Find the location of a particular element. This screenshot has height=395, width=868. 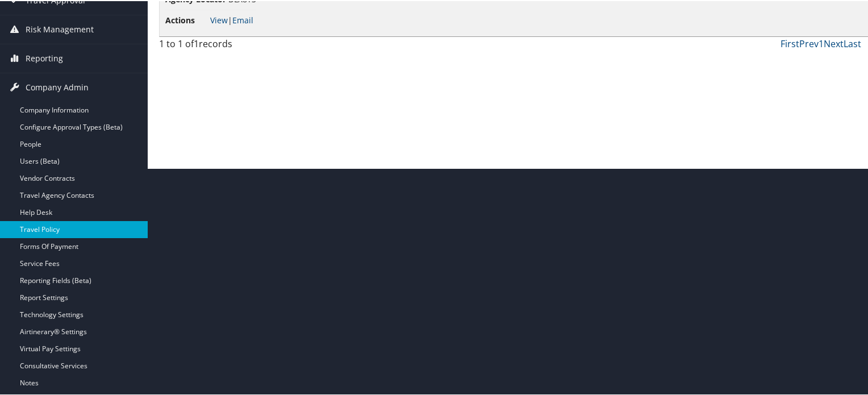

span: Reporting is located at coordinates (44, 58).